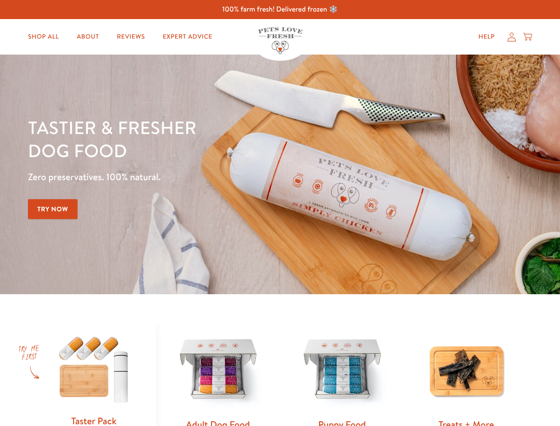 This screenshot has width=560, height=426. Describe the element at coordinates (43, 37) in the screenshot. I see `a: Shop All` at that location.